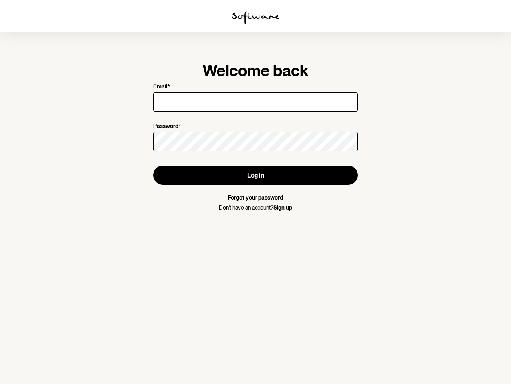 This screenshot has height=384, width=511. I want to click on img: software logo, so click(256, 18).